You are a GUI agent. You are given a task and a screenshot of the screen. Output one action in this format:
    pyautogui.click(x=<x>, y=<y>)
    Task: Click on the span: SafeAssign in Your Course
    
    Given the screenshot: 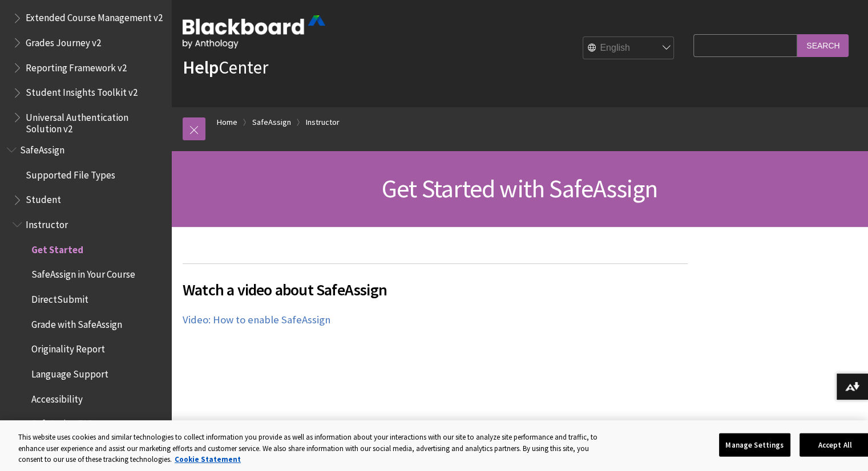 What is the action you would take?
    pyautogui.click(x=84, y=273)
    